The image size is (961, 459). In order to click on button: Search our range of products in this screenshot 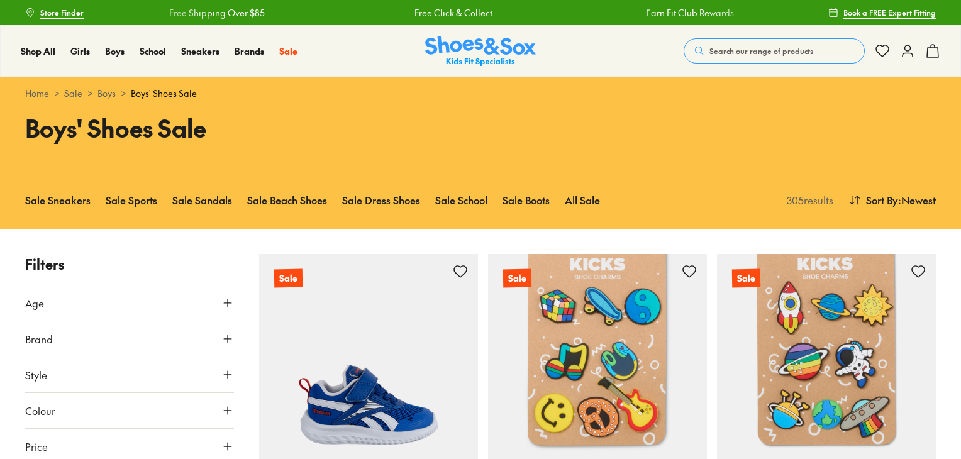, I will do `click(774, 51)`.